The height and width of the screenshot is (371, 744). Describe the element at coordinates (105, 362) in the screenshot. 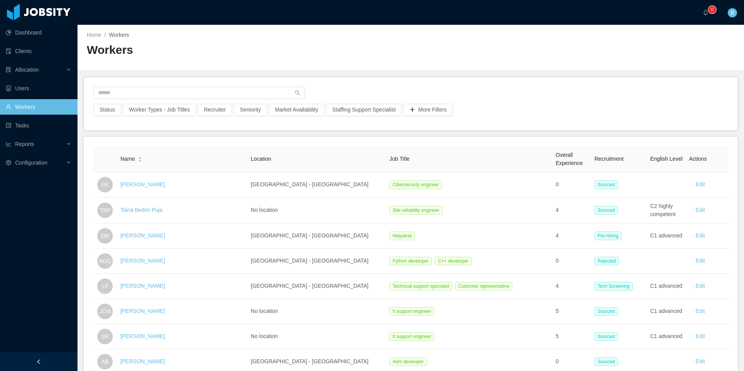

I see `span: AB` at that location.